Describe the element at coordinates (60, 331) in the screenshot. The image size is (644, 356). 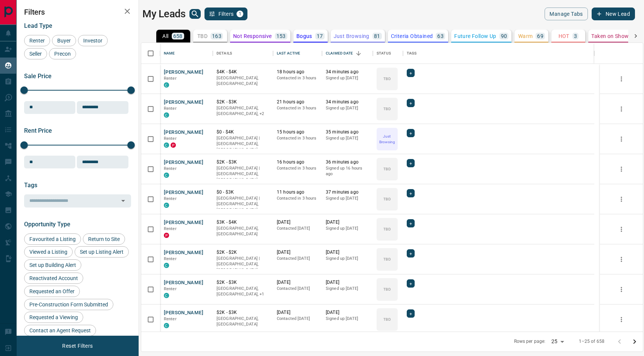
I see `div: Contact an Agent Request` at that location.